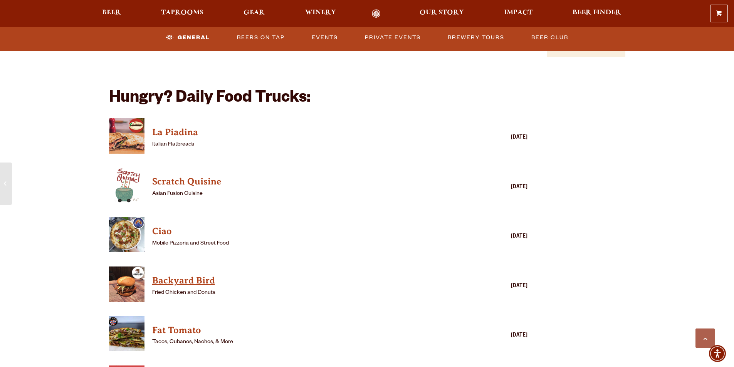 This screenshot has width=734, height=367. What do you see at coordinates (393, 38) in the screenshot?
I see `a: Private Events` at bounding box center [393, 38].